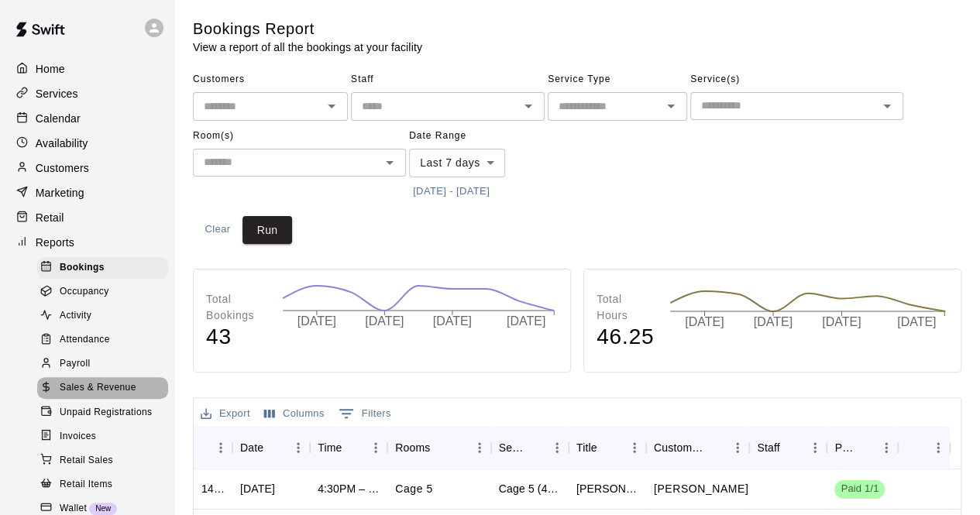 The width and height of the screenshot is (980, 515). Describe the element at coordinates (225, 414) in the screenshot. I see `button: Export` at that location.